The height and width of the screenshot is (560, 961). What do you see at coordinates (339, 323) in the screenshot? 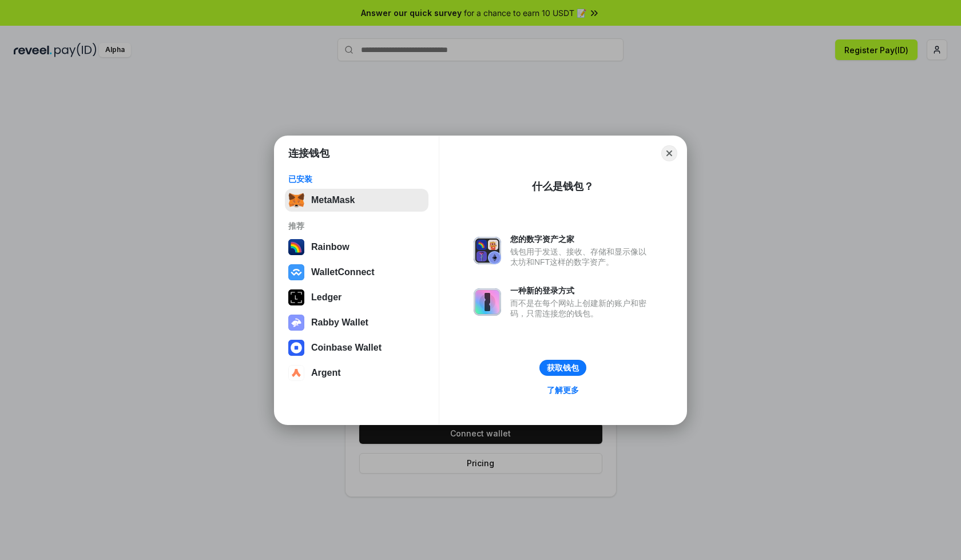
I see `div: Rabby Wallet` at bounding box center [339, 323].